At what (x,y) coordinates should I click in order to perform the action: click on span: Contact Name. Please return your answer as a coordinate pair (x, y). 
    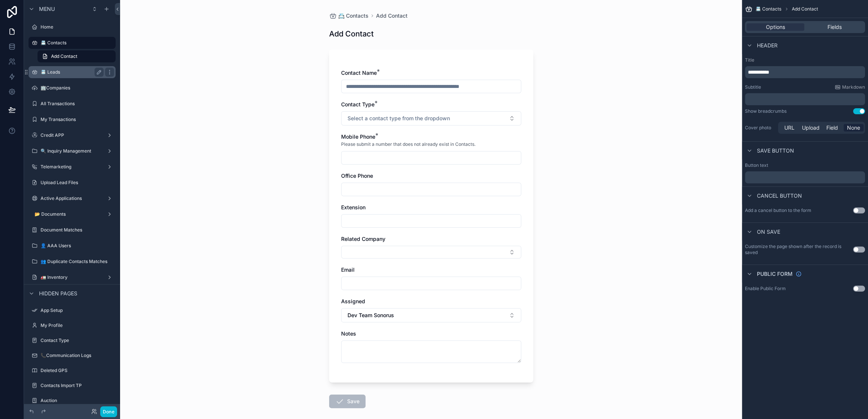
    Looking at the image, I should click on (359, 72).